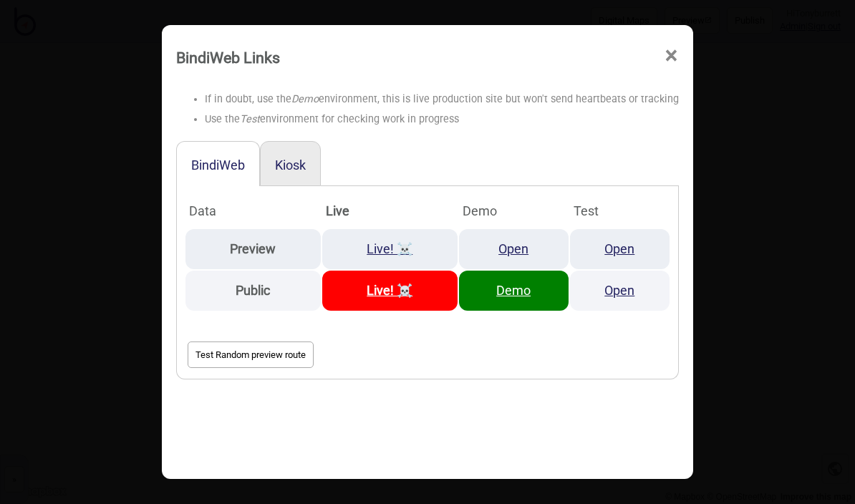 The width and height of the screenshot is (855, 504). Describe the element at coordinates (338, 211) in the screenshot. I see `strong: Live` at that location.